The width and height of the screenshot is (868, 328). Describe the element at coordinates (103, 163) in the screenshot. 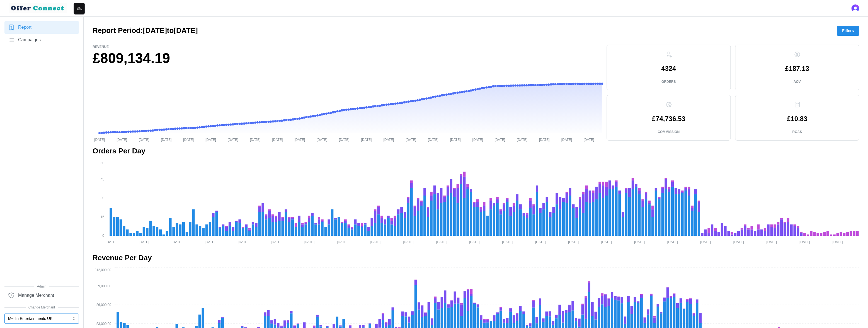

I see `tspan: 60` at that location.